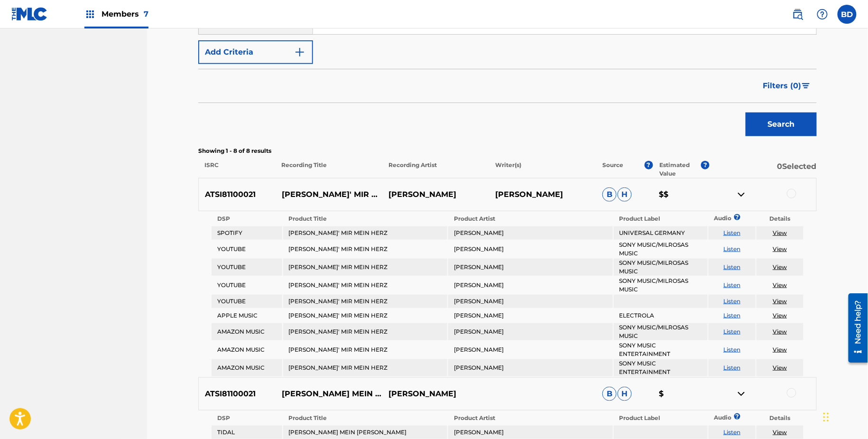 Image resolution: width=868 pixels, height=439 pixels. Describe the element at coordinates (763, 169) in the screenshot. I see `p: 0 Selected` at that location.